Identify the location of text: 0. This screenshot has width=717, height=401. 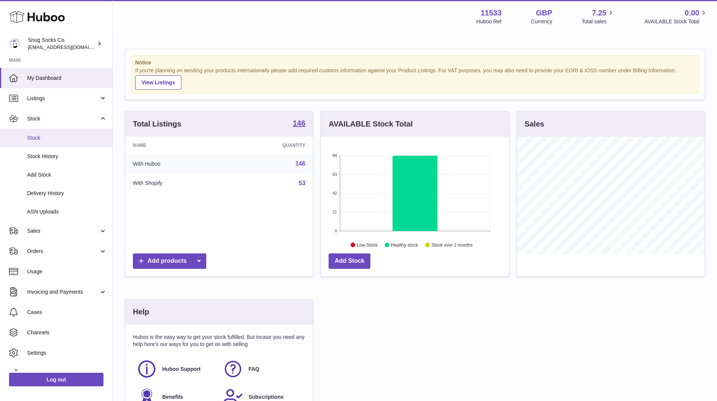
(336, 231).